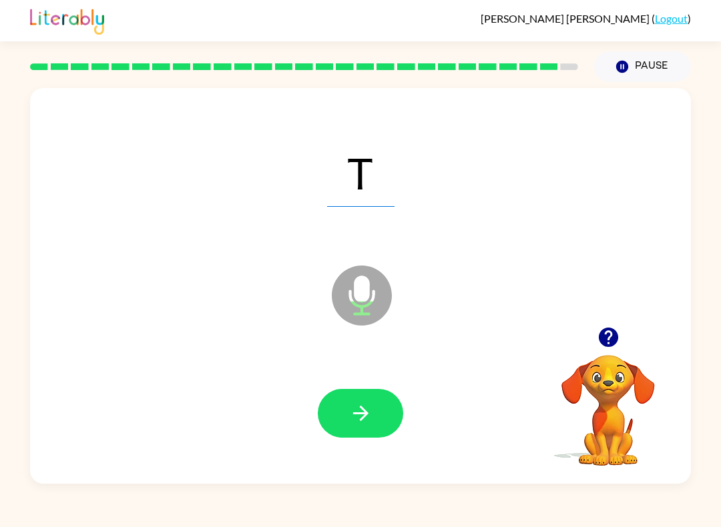 The height and width of the screenshot is (527, 721). I want to click on span: T, so click(360, 172).